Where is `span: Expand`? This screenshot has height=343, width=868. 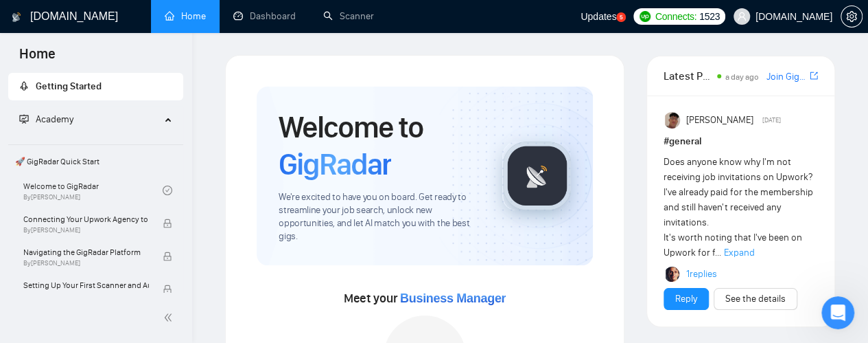
span: Expand is located at coordinates (739, 252).